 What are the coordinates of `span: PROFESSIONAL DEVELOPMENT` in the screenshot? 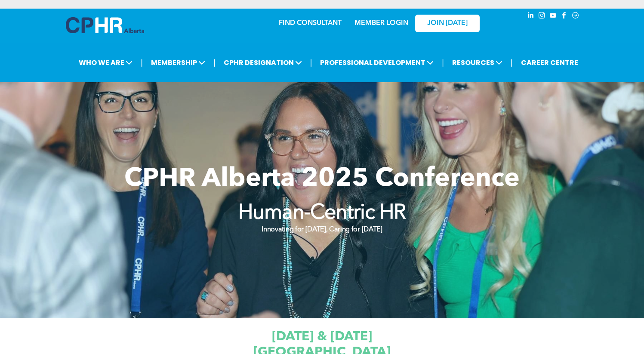 It's located at (377, 63).